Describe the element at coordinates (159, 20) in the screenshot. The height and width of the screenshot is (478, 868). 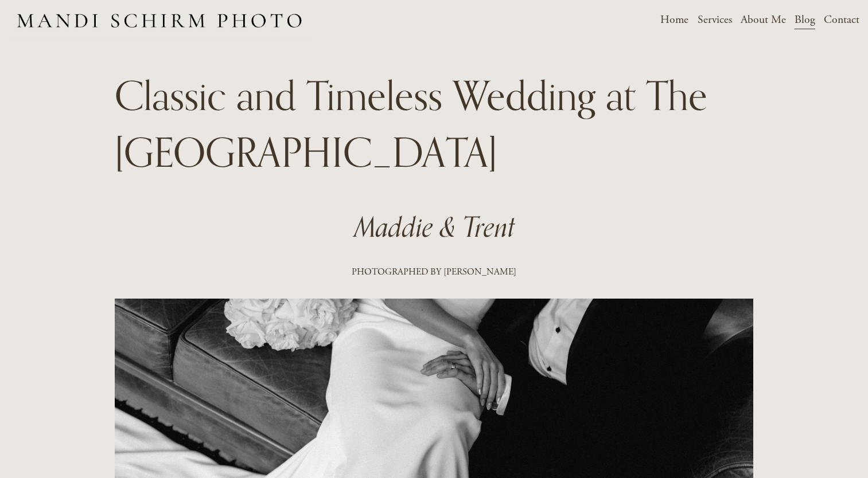
I see `img: Des Moines Wedding Photographer - Mandi Schirm Photo` at that location.